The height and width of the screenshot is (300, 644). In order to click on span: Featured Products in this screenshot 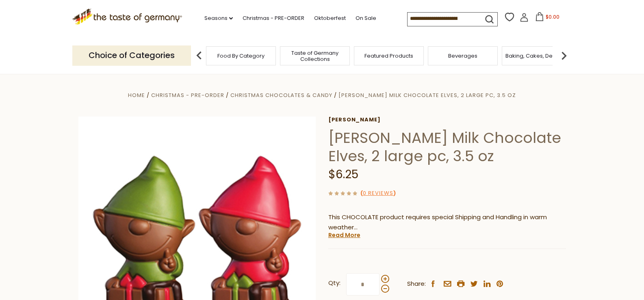, I will do `click(389, 56)`.